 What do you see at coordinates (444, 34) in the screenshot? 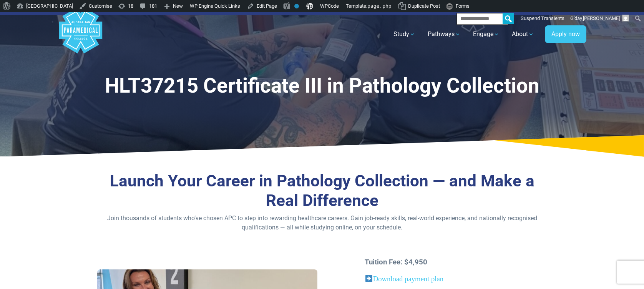
I see `a: Pathways` at bounding box center [444, 34].